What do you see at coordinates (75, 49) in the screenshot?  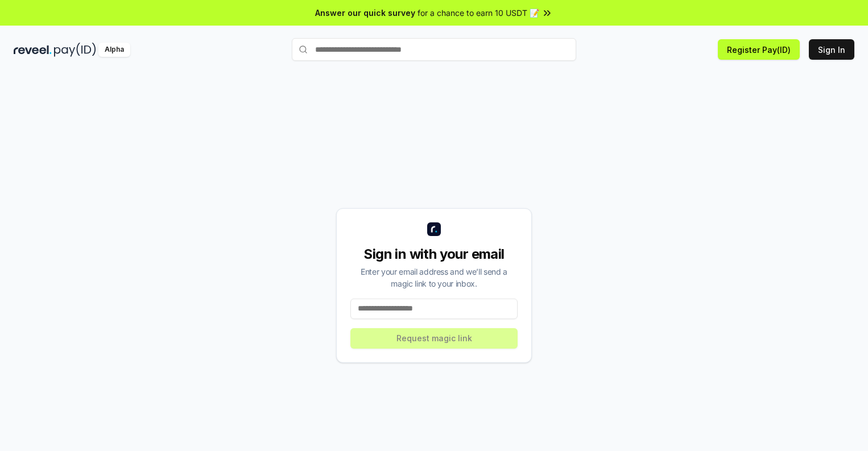 I see `img: pay_id` at bounding box center [75, 49].